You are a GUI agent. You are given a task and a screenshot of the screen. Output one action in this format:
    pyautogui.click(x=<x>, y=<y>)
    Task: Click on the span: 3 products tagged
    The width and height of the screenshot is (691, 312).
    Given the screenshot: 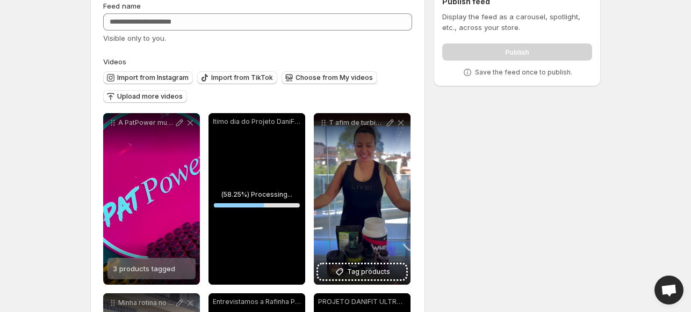 What is the action you would take?
    pyautogui.click(x=144, y=269)
    